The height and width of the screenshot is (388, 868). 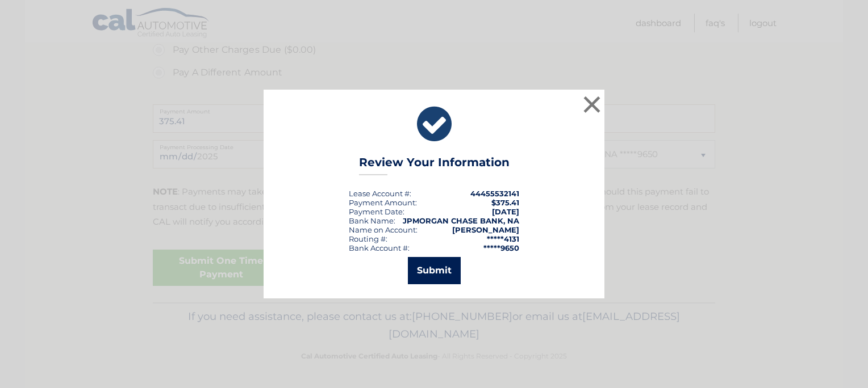 What do you see at coordinates (505, 202) in the screenshot?
I see `span: $375.41` at bounding box center [505, 202].